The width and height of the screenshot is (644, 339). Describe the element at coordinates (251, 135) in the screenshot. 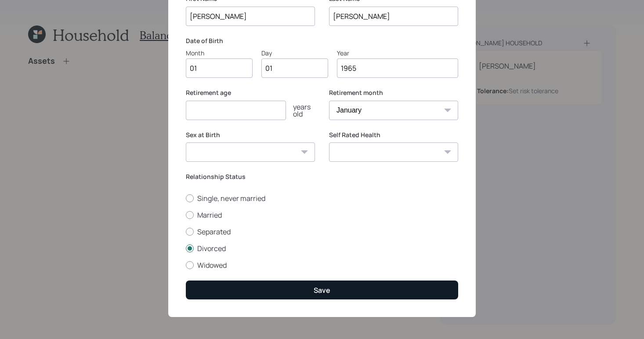

I see `label: Sex at Birth` at that location.